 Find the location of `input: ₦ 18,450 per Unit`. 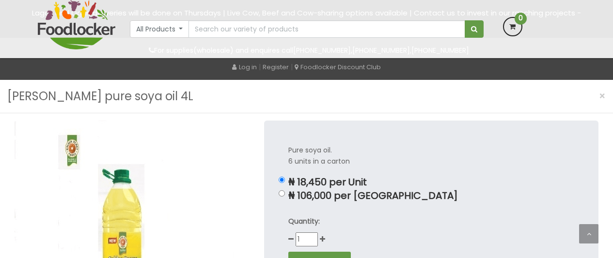

input: ₦ 18,450 per Unit is located at coordinates (282, 180).